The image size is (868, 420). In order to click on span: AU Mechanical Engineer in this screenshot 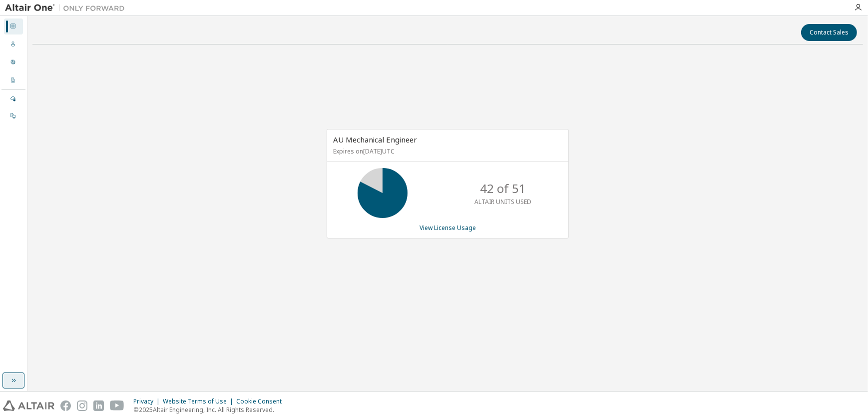, I will do `click(375, 139)`.